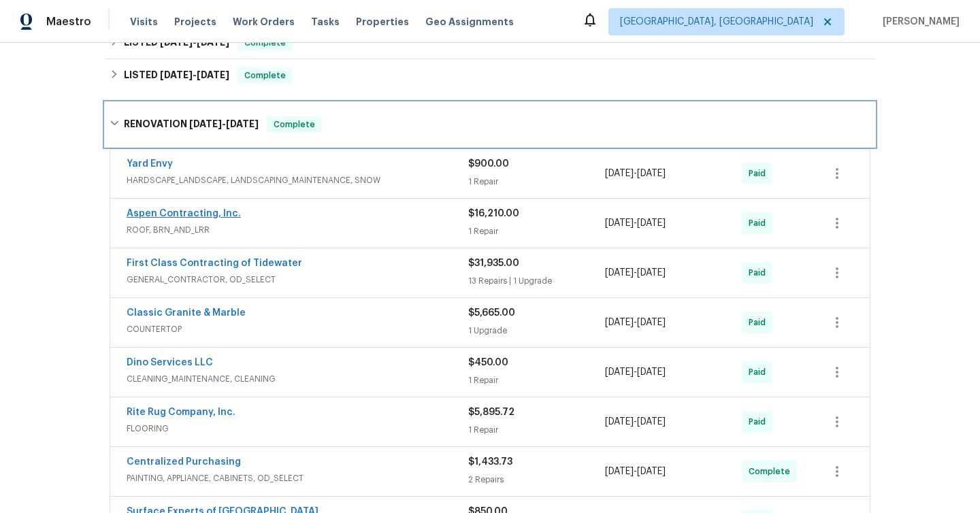  I want to click on span: $900.00, so click(489, 164).